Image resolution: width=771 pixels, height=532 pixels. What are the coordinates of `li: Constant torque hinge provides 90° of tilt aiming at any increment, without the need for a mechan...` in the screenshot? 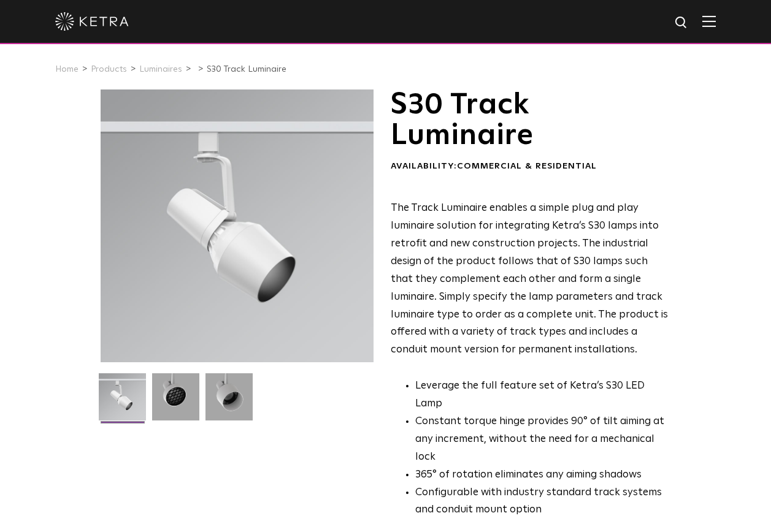 It's located at (542, 440).